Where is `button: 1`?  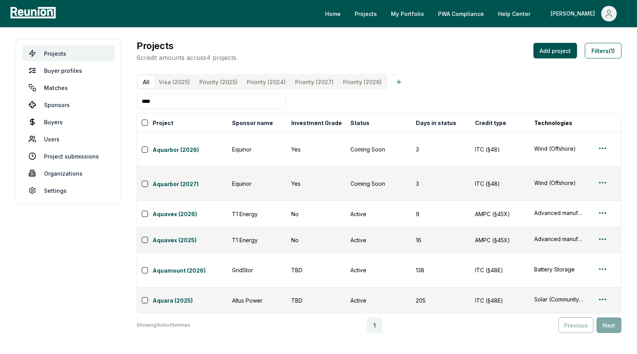
button: 1 is located at coordinates (375, 325).